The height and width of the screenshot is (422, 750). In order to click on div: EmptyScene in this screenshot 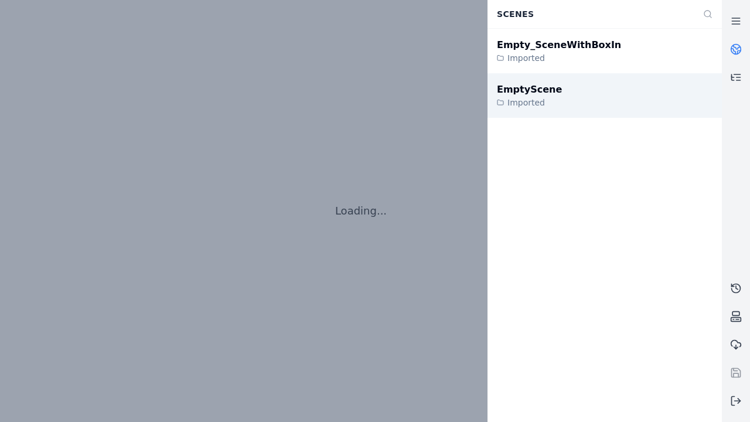, I will do `click(529, 90)`.